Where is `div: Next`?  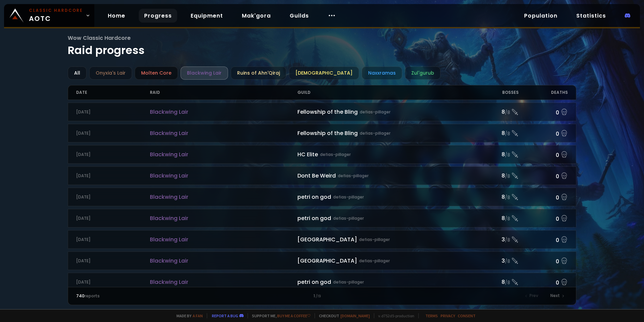 div: Next is located at coordinates (557, 296).